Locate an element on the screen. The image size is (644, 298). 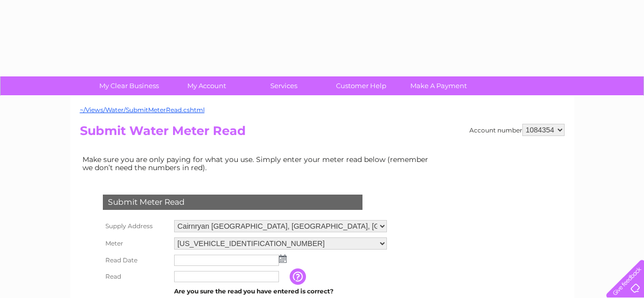
th: Read is located at coordinates (136, 277).